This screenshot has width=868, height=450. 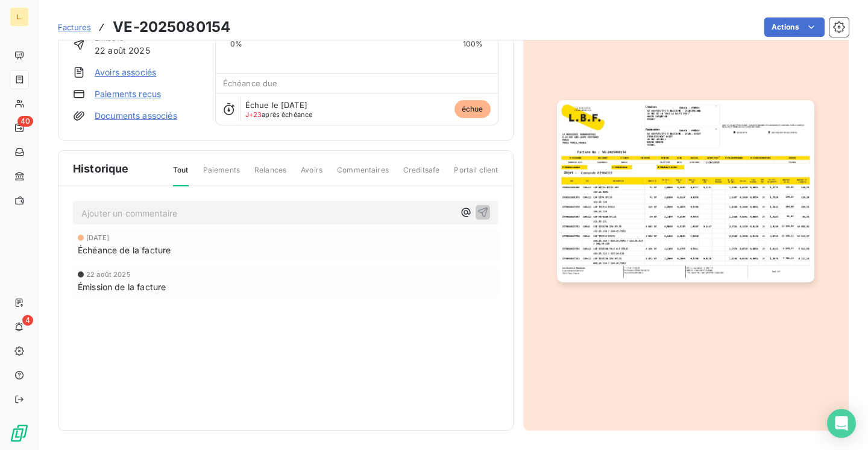 I want to click on img: Logo LeanPay, so click(x=19, y=433).